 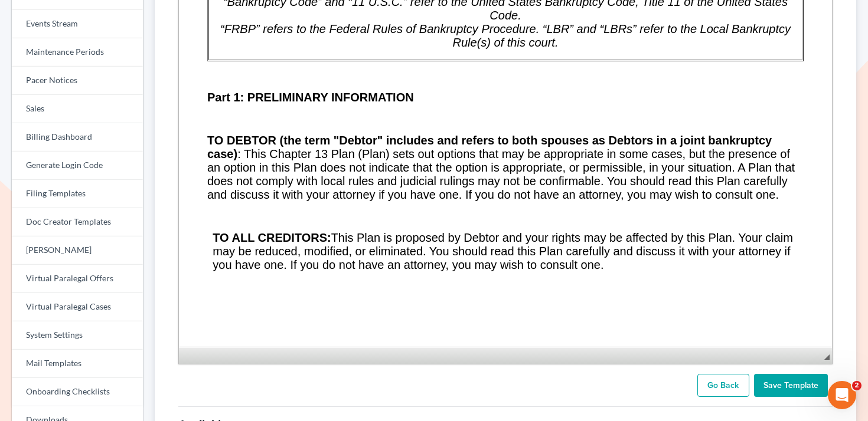 What do you see at coordinates (310, 244) in the screenshot?
I see `strong: the term "Debtor" includes and refers to both spouses as Debtors in a joint bankruptcy case)` at bounding box center [310, 244].